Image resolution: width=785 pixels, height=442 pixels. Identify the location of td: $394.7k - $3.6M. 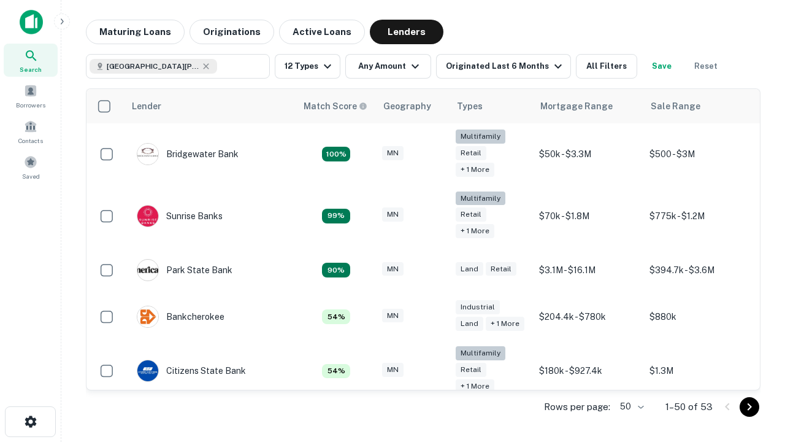
(699, 270).